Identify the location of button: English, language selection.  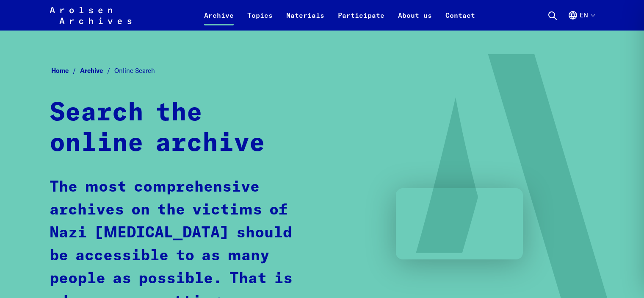
(581, 20).